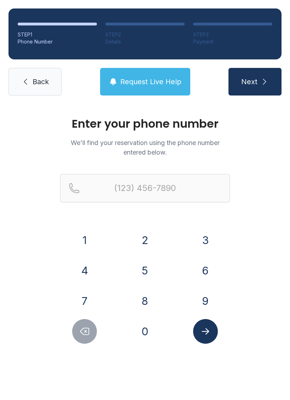 Image resolution: width=290 pixels, height=400 pixels. Describe the element at coordinates (145, 147) in the screenshot. I see `p: We'll find your reservation using the phone number entered below.` at that location.